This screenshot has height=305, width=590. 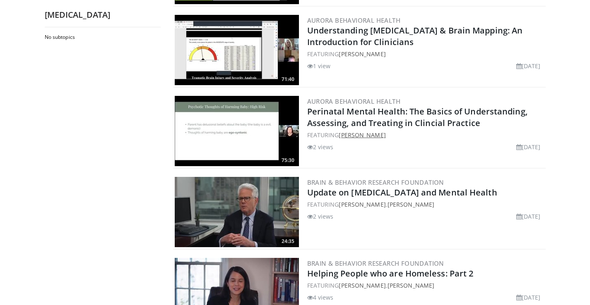 What do you see at coordinates (237, 131) in the screenshot?
I see `a: 75:30` at bounding box center [237, 131].